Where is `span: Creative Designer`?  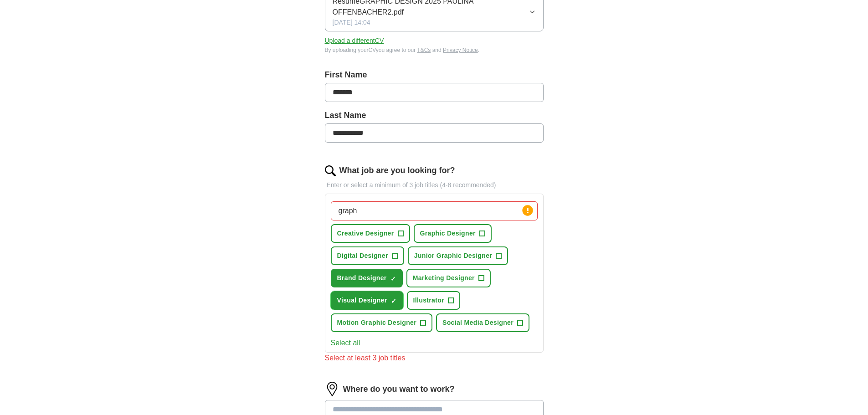 span: Creative Designer is located at coordinates (366, 233).